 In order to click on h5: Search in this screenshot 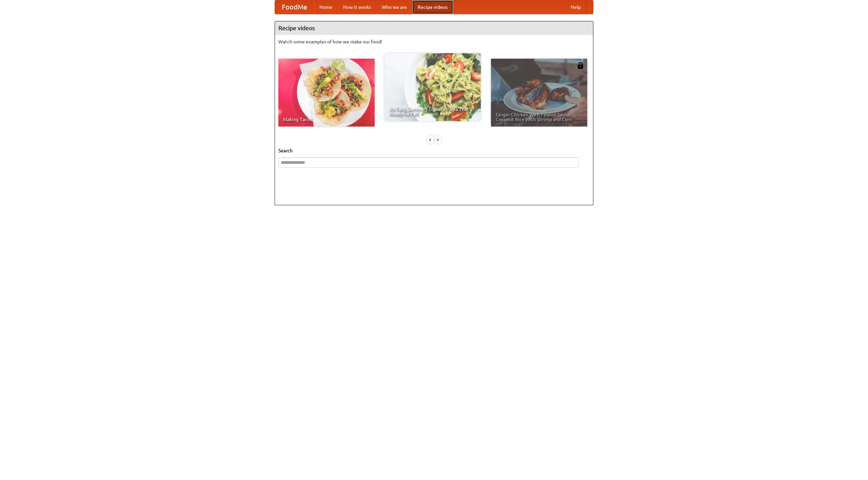, I will do `click(434, 151)`.